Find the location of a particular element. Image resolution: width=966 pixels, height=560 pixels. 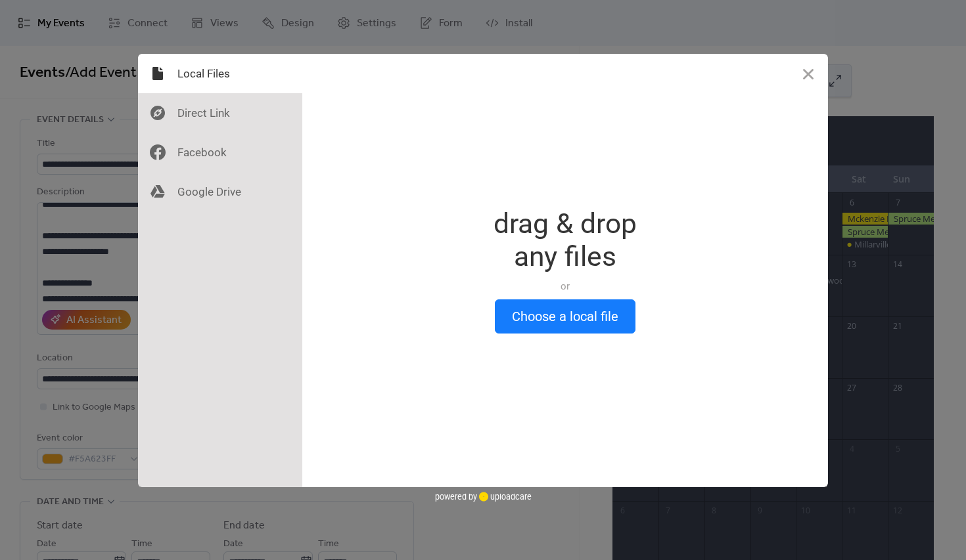

div: Direct Link is located at coordinates (220, 113).